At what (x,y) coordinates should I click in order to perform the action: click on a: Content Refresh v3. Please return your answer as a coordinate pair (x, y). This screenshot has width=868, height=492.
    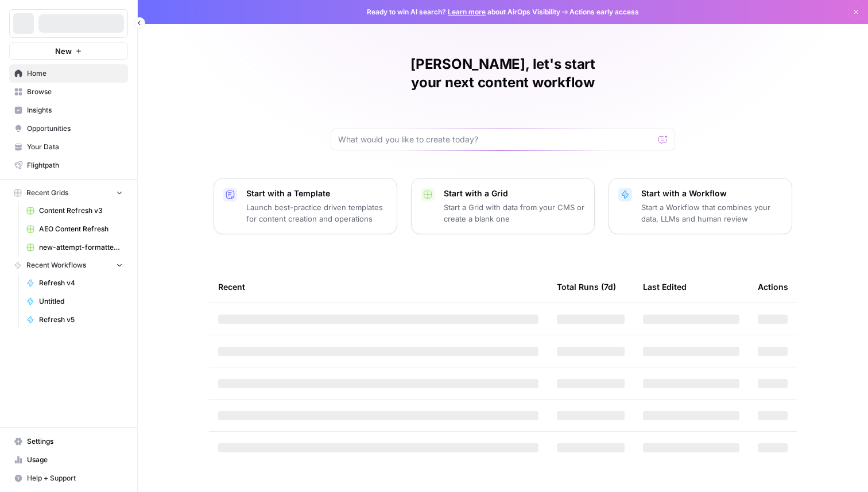
    Looking at the image, I should click on (75, 211).